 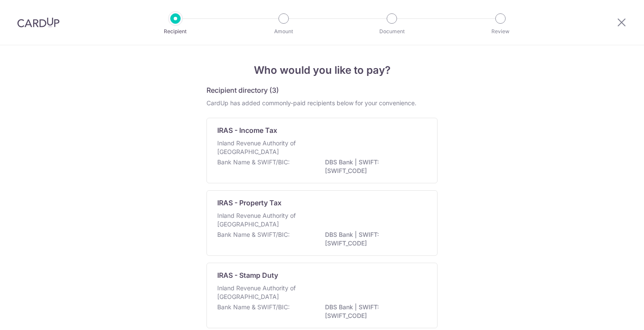 What do you see at coordinates (284, 31) in the screenshot?
I see `p: Amount` at bounding box center [284, 31].